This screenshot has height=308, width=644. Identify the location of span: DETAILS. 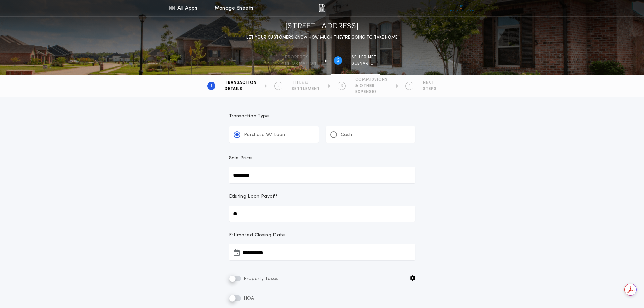
(241, 89).